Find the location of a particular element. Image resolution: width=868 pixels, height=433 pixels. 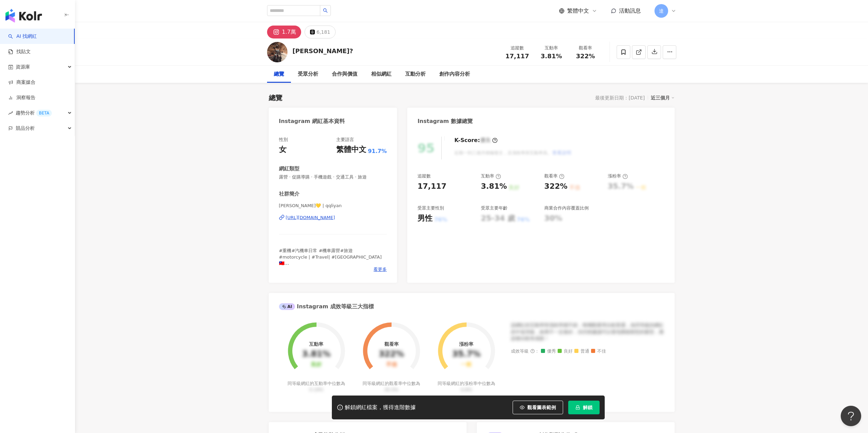

div: 成效等級 ： is located at coordinates (588, 352).